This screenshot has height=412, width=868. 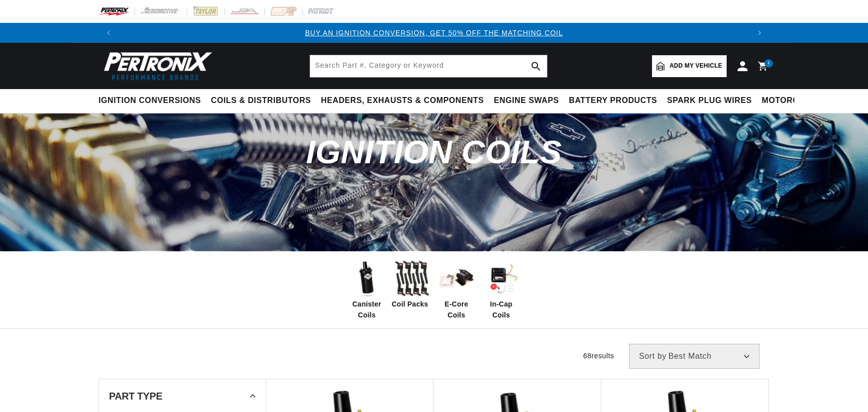 What do you see at coordinates (261, 101) in the screenshot?
I see `span: Coils & Distributors` at bounding box center [261, 101].